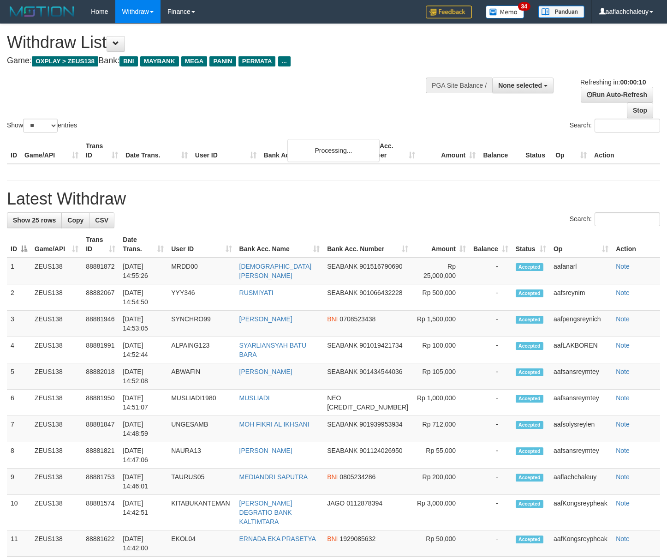 This screenshot has width=667, height=560. I want to click on strong: 00:00:10, so click(633, 82).